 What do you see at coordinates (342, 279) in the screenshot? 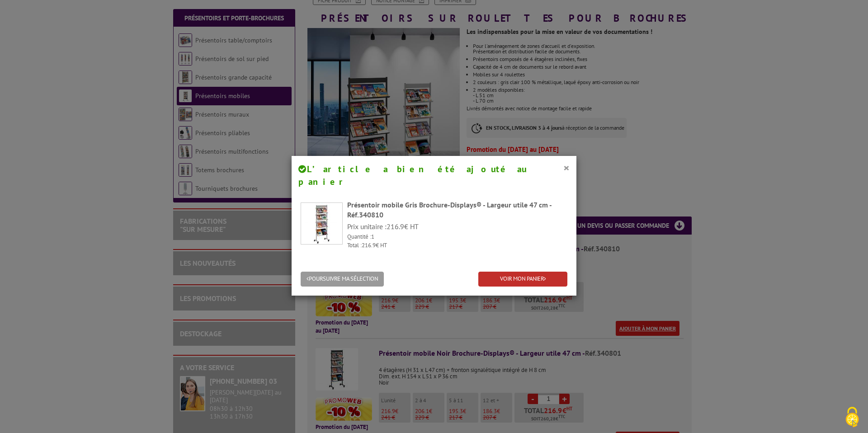
I see `button: POURSUIVRE MA SÉLECTION` at bounding box center [342, 279].